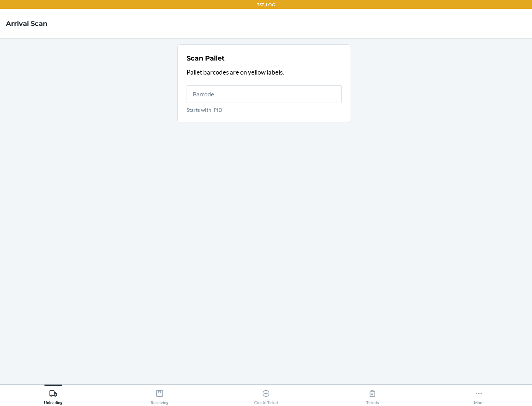 The height and width of the screenshot is (406, 532). What do you see at coordinates (265, 110) in the screenshot?
I see `p: Starts with 'PID'` at bounding box center [265, 110].